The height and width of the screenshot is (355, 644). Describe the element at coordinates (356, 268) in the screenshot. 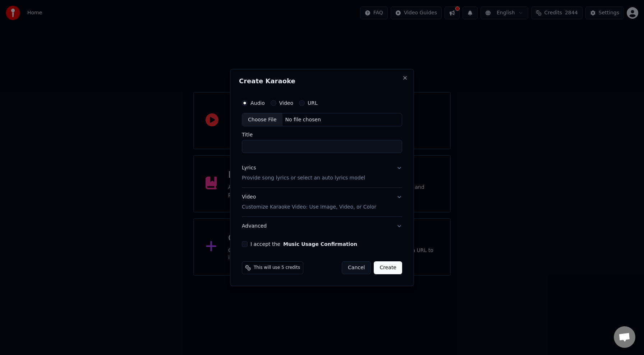

I see `button: Cancel` at that location.